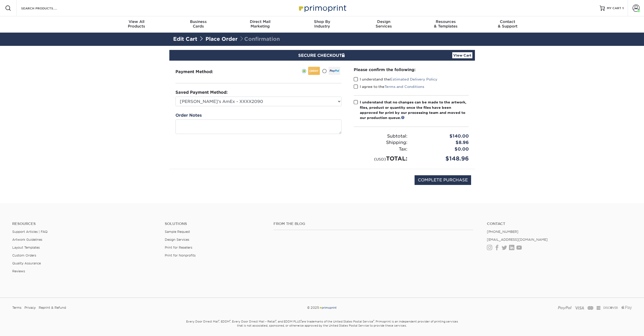  Describe the element at coordinates (442, 149) in the screenshot. I see `div: $0.00` at that location.